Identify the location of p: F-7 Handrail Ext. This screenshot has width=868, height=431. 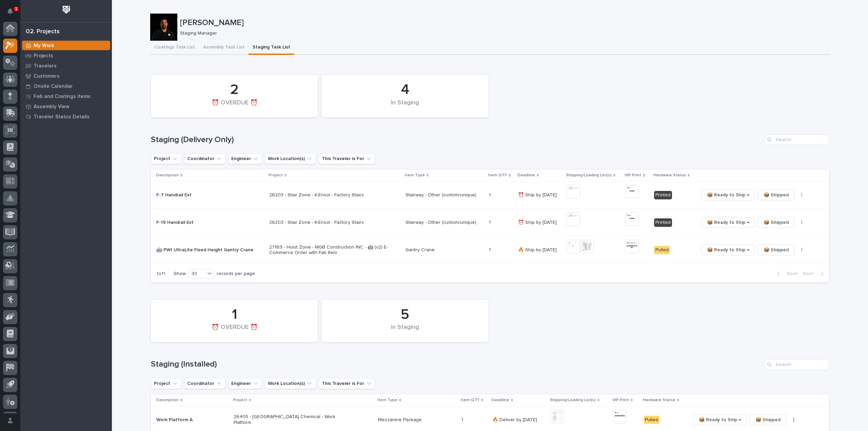
(175, 194).